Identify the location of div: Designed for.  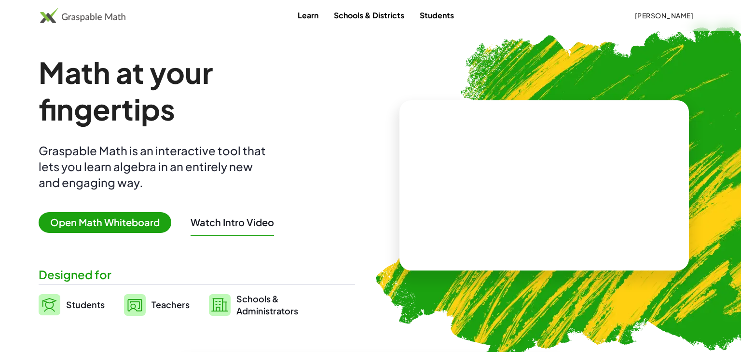
(197, 275).